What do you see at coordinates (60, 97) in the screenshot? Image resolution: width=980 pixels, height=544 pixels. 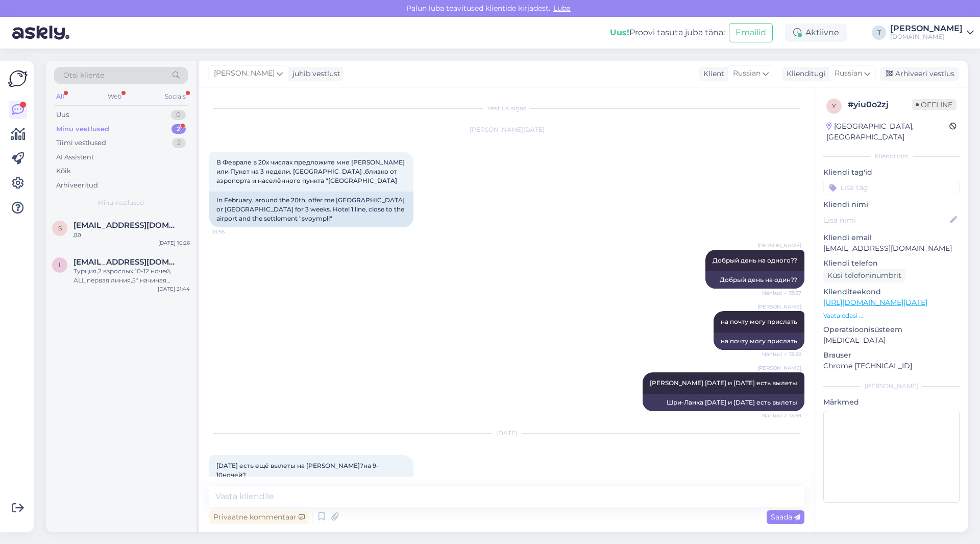 I see `div: All` at bounding box center [60, 97].